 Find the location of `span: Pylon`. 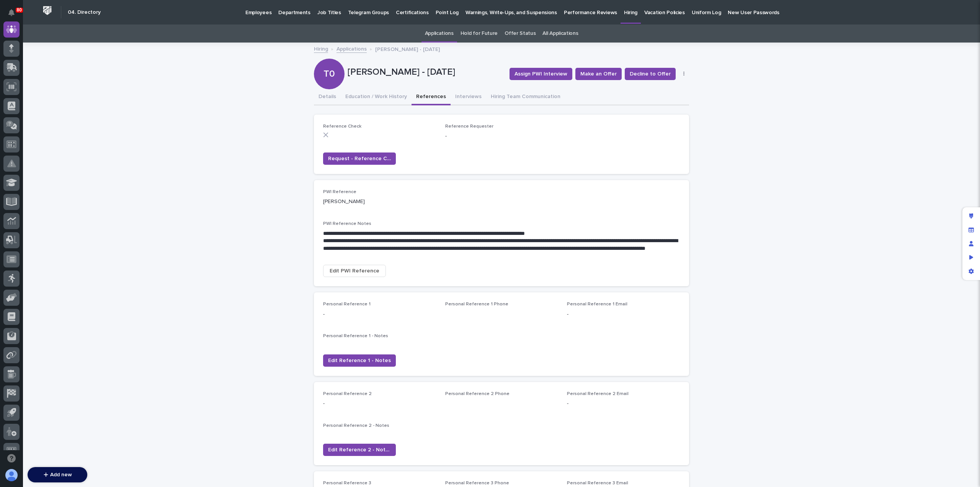

span: Pylon is located at coordinates (84, 144).